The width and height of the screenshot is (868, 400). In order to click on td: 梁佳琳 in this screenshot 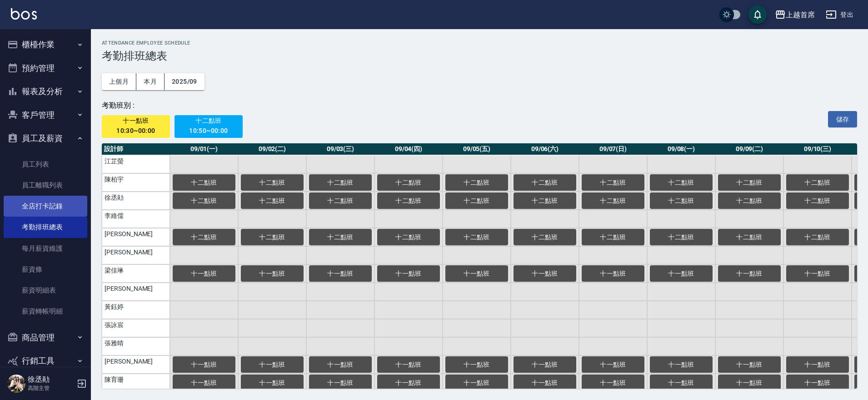, I will do `click(136, 274)`.